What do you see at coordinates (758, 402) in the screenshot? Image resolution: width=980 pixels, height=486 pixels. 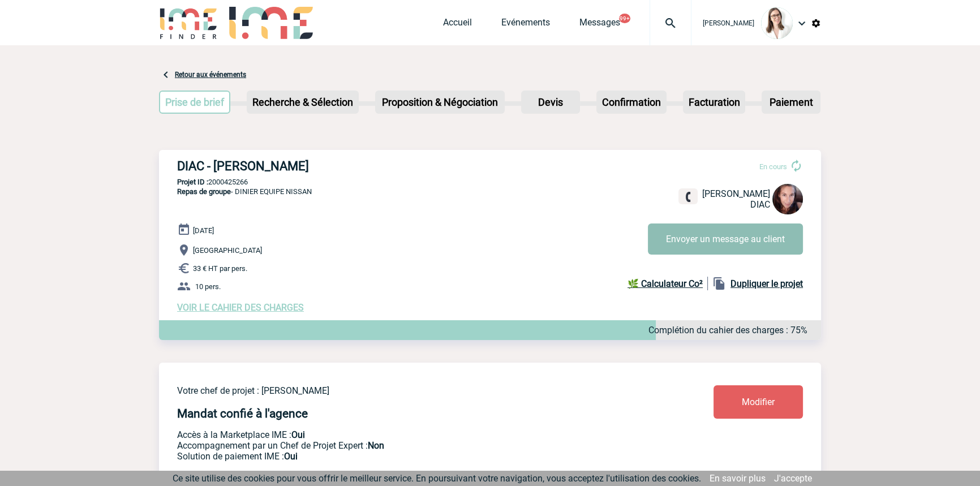 I see `span: Modifier` at bounding box center [758, 402].